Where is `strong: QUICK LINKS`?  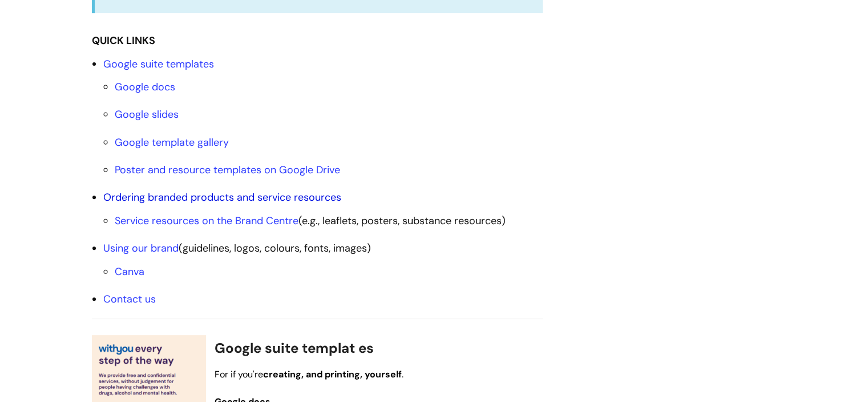
strong: QUICK LINKS is located at coordinates (123, 41).